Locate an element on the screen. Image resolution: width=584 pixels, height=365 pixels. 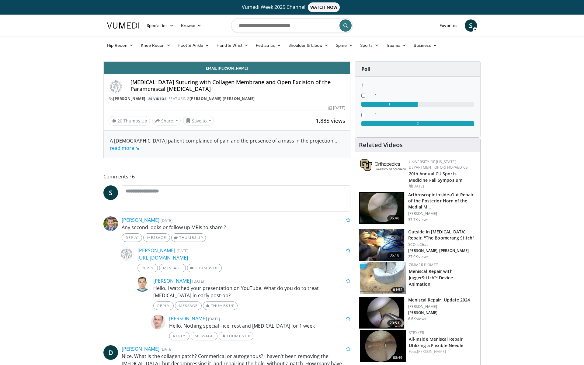
a: Knee Recon is located at coordinates (156, 45).